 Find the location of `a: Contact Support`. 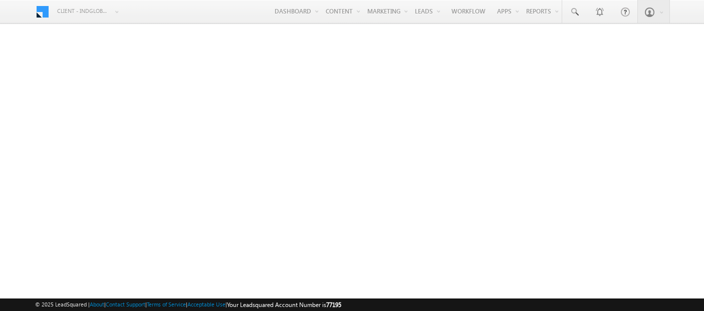

a: Contact Support is located at coordinates (125, 304).